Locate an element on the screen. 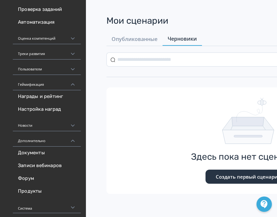  span: Мои сценарии is located at coordinates (137, 21).